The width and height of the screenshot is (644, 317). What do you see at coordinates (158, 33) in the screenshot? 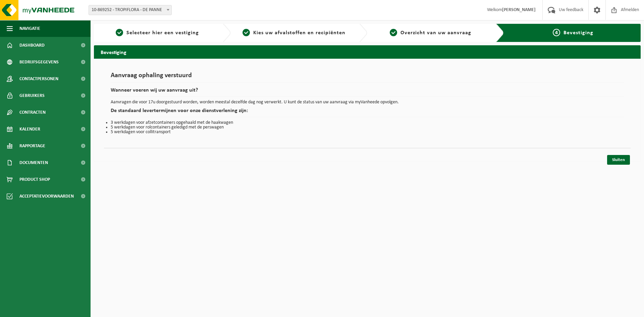
I see `a: 1Selecteer hier een vestiging` at bounding box center [158, 33].